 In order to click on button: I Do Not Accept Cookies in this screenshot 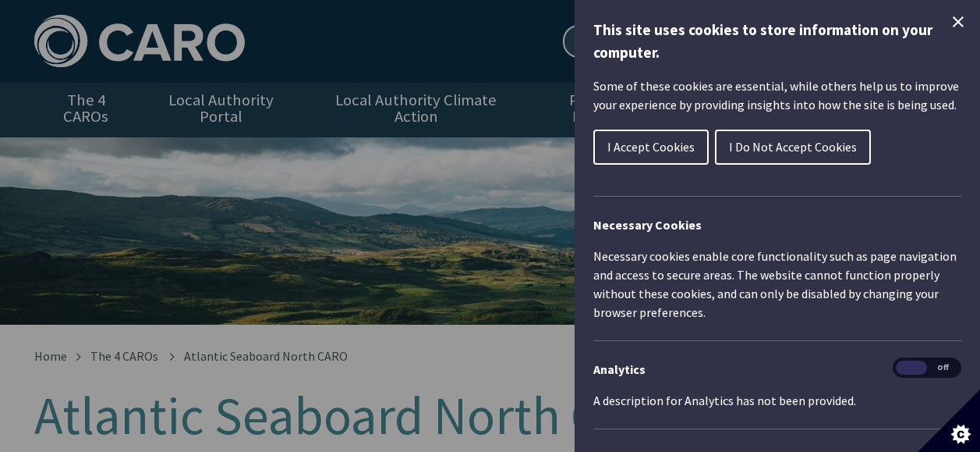, I will do `click(793, 147)`.